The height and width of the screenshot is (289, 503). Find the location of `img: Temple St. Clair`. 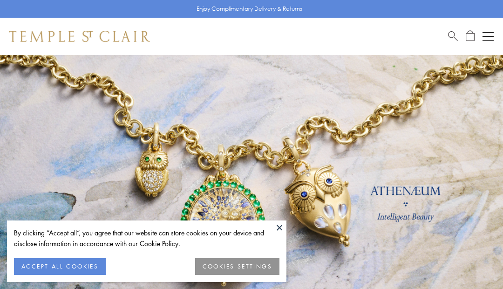

img: Temple St. Clair is located at coordinates (80, 36).